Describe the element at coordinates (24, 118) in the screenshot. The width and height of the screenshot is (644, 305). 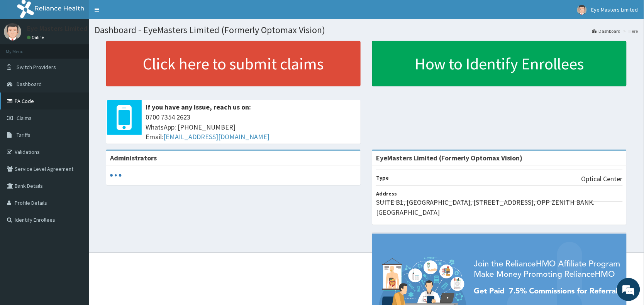
I see `span: Claims` at that location.